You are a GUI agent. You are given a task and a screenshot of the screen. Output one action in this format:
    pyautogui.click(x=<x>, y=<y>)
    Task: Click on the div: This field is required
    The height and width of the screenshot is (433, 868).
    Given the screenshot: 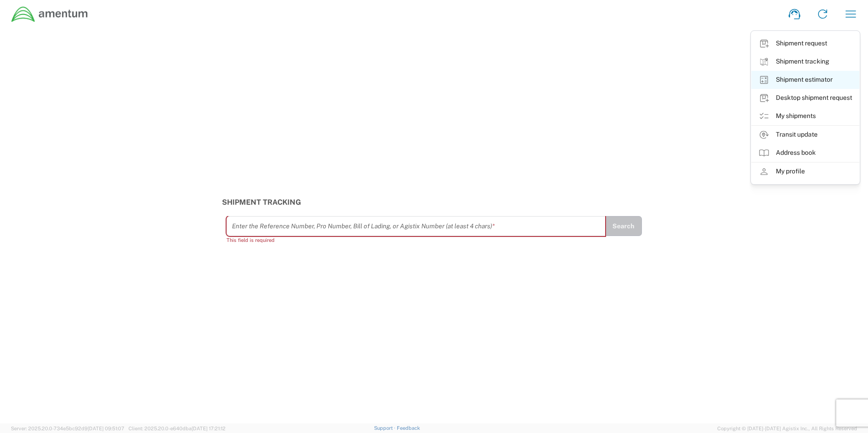 What is the action you would take?
    pyautogui.click(x=416, y=240)
    